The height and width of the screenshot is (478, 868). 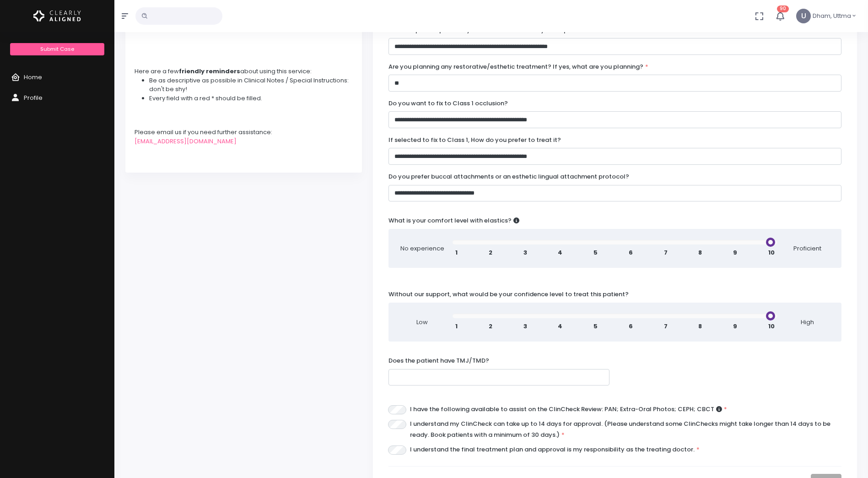 I want to click on label: I understand the final treatment plan and approval is my responsibility as the treating doctor., so click(x=554, y=450).